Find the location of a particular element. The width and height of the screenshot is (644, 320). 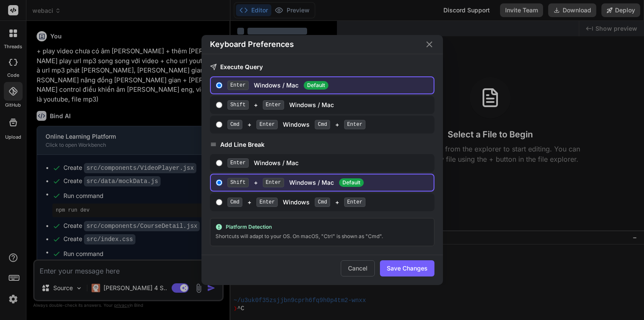

button: Close is located at coordinates (430, 45).